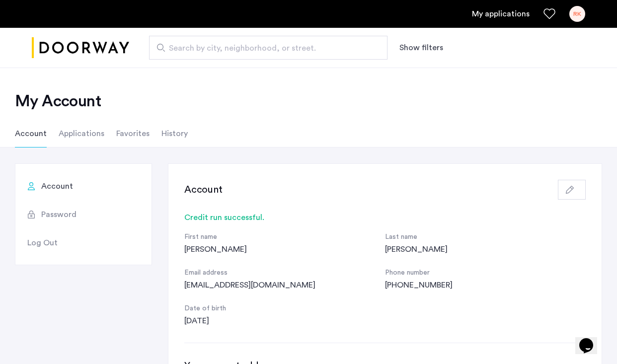  I want to click on span: Password, so click(58, 214).